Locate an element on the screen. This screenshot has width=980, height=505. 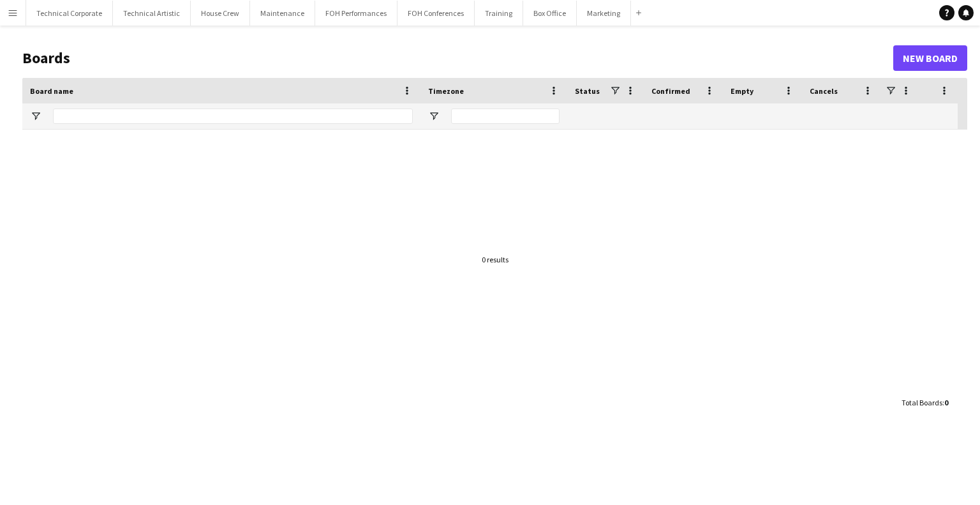
div: 0 results is located at coordinates (495, 259).